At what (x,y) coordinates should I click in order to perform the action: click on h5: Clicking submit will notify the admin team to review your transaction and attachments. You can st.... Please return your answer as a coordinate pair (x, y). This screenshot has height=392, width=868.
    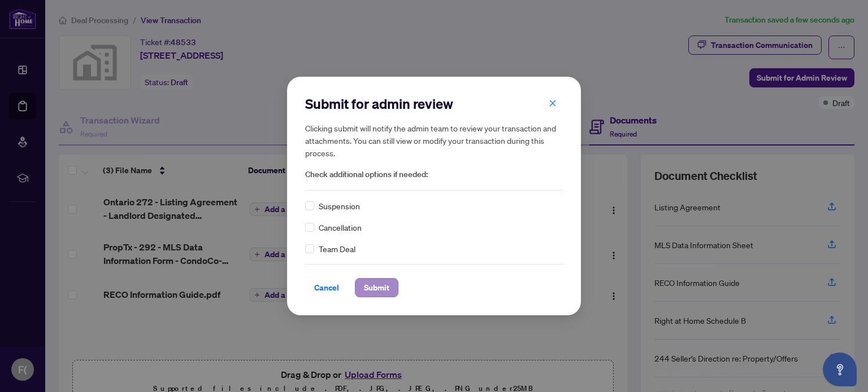
    Looking at the image, I should click on (434, 140).